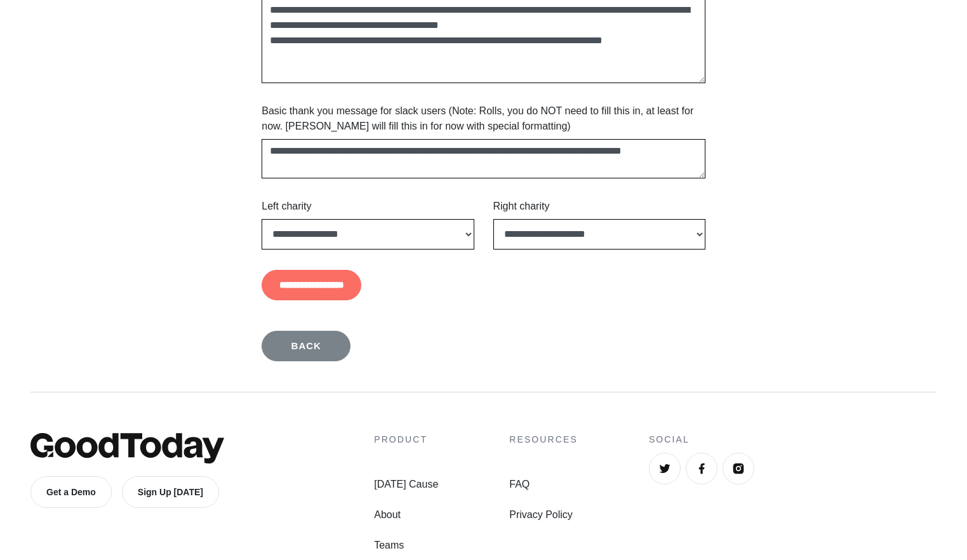 Image resolution: width=967 pixels, height=560 pixels. What do you see at coordinates (665, 468) in the screenshot?
I see `a: Twitter` at bounding box center [665, 468].